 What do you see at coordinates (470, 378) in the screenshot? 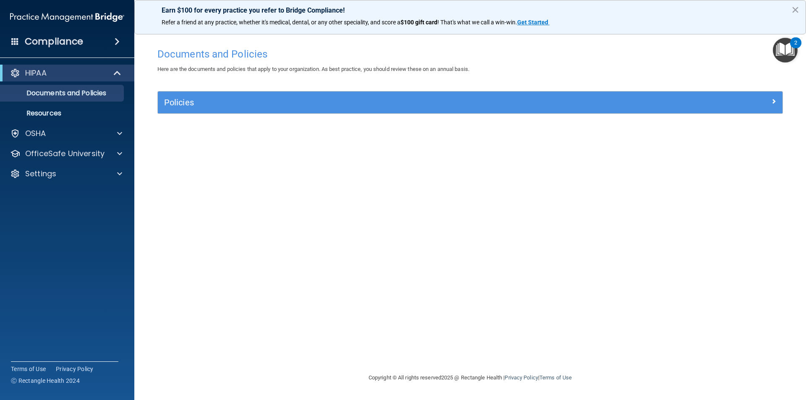
I see `div: Copyright © All rights reserved 2025 @ Rectangle Health | |` at bounding box center [470, 378].